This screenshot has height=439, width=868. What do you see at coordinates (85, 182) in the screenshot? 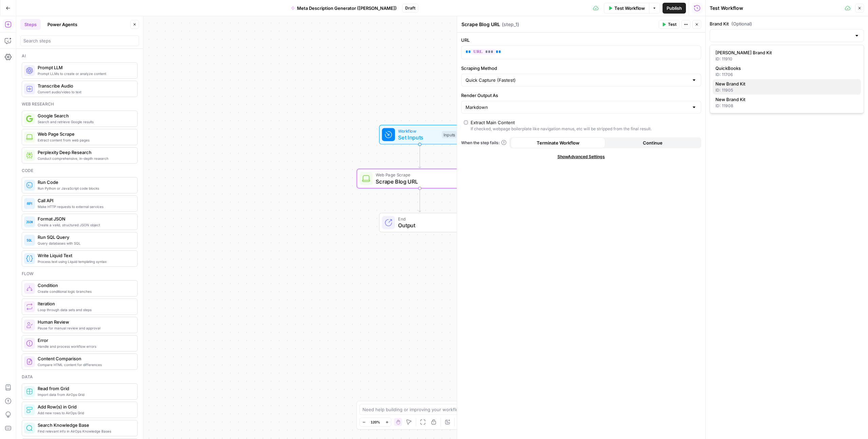
I see `span: Run Code` at bounding box center [85, 182].